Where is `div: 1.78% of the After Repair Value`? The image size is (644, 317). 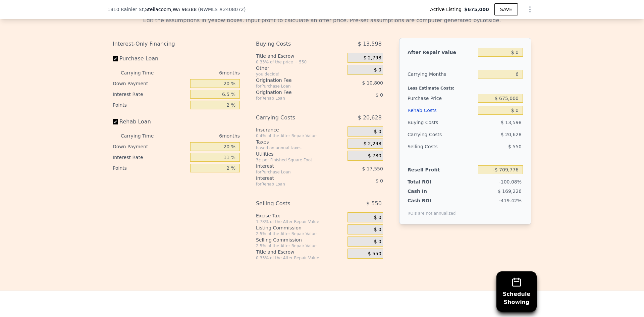 div: 1.78% of the After Repair Value is located at coordinates (300, 222).